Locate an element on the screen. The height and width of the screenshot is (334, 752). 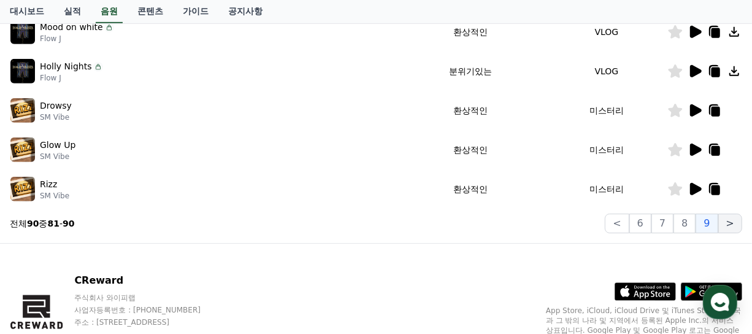
a: 홈 is located at coordinates (42, 247).